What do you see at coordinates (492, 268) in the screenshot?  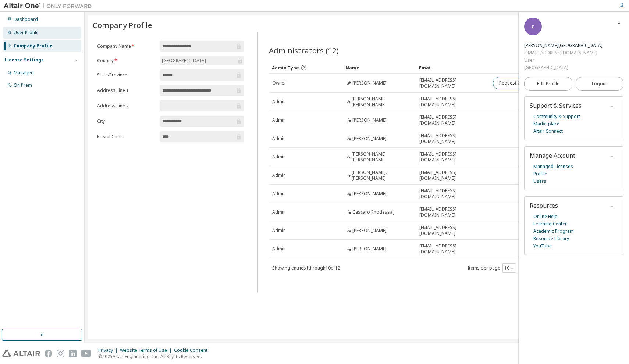 I see `span: Items per page` at bounding box center [492, 268].